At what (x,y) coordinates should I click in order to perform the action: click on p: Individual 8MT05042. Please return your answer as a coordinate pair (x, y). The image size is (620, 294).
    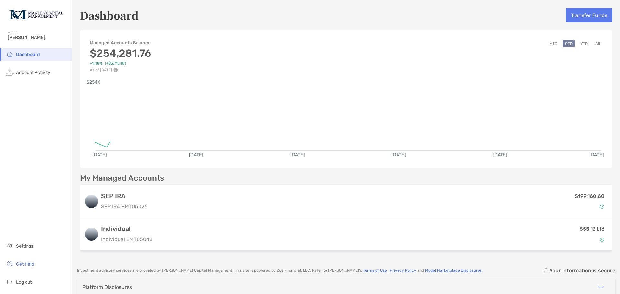
    Looking at the image, I should click on (127, 239).